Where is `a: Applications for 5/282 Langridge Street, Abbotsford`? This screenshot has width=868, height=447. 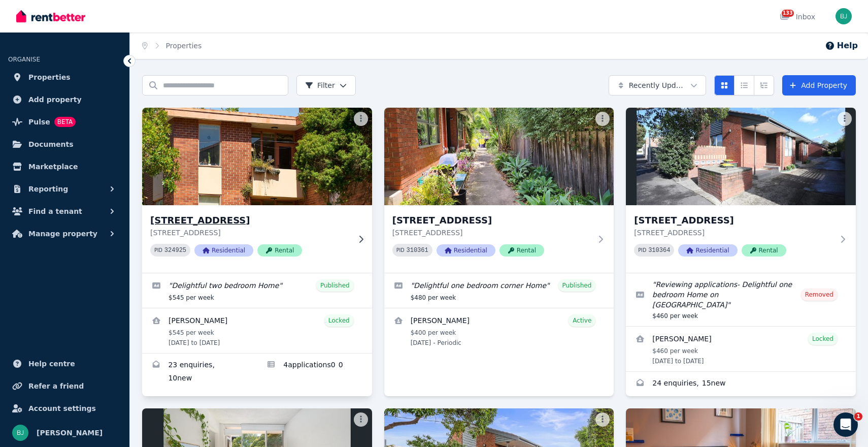
a: Applications for 5/282 Langridge Street, Abbotsford is located at coordinates (314, 372).